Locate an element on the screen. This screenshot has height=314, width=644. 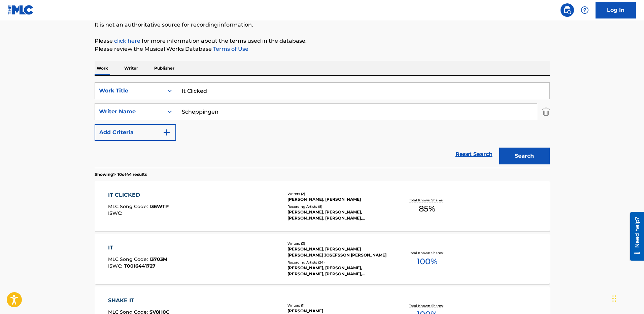
span: I36WTP is located at coordinates (159, 206).